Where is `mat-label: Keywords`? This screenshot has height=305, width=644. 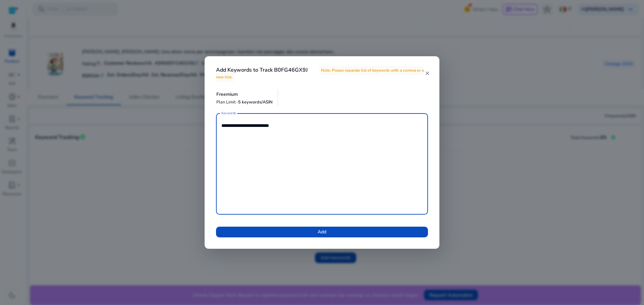 mat-label: Keywords is located at coordinates (229, 113).